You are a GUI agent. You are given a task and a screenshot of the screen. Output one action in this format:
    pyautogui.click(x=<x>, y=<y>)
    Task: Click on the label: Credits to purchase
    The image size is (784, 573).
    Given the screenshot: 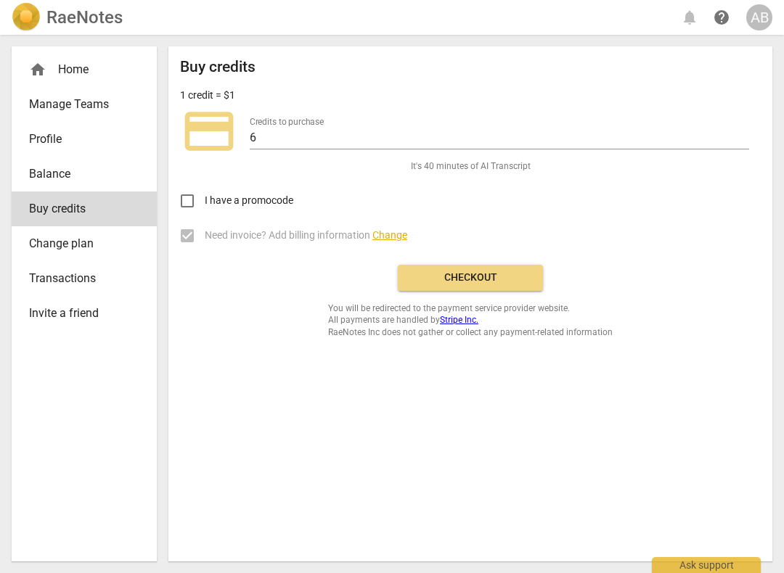 What is the action you would take?
    pyautogui.click(x=287, y=122)
    